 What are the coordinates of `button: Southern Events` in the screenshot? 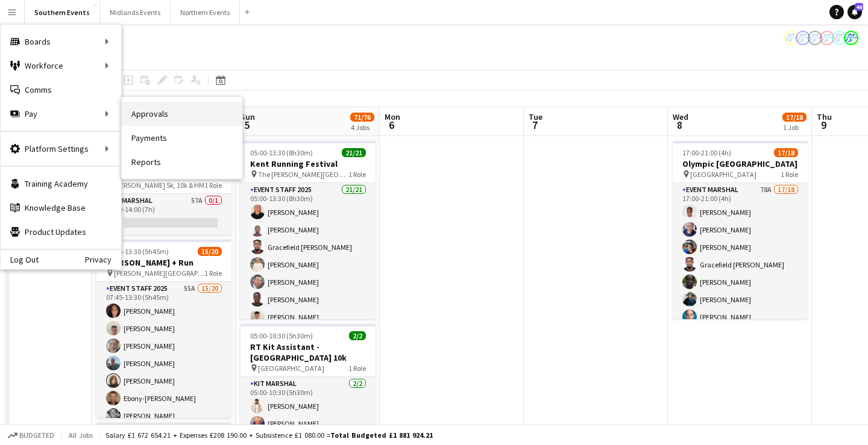 It's located at (62, 12).